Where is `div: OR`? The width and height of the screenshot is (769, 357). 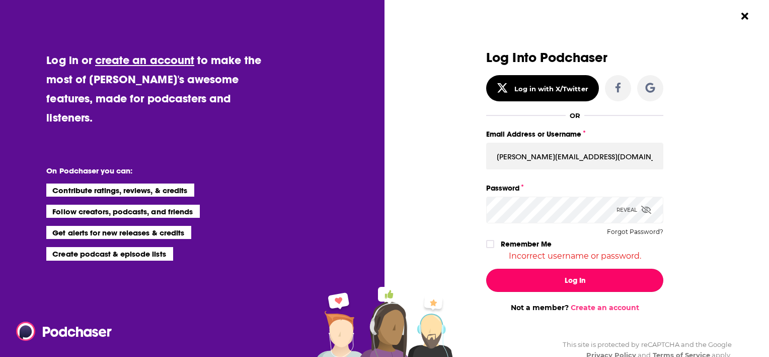 div: OR is located at coordinates (575, 115).